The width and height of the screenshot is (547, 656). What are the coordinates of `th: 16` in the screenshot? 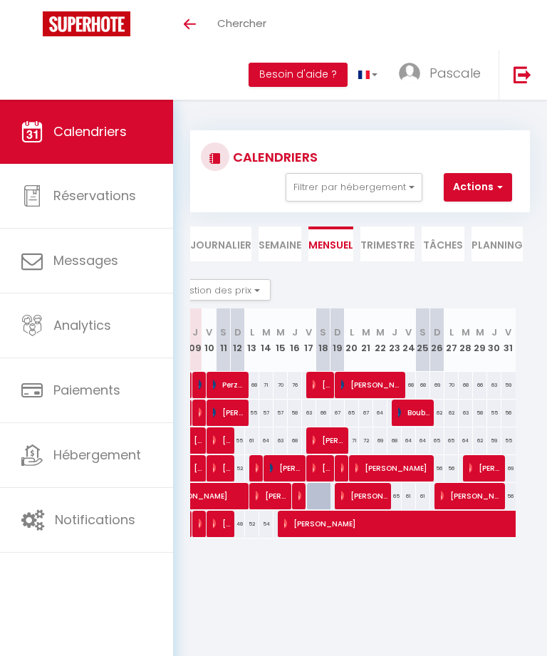 It's located at (295, 340).